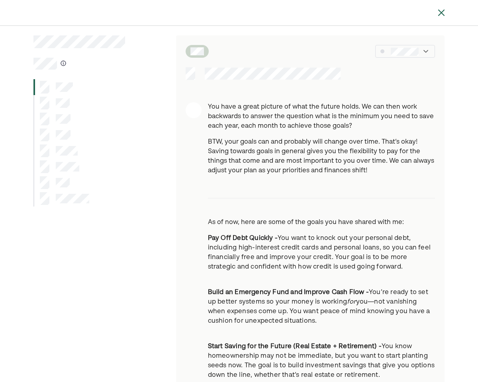 The height and width of the screenshot is (382, 478). What do you see at coordinates (319, 312) in the screenshot?
I see `span: you—not vanishing when expenses come up. You want peace of mind knowing you have a cushion for un...` at bounding box center [319, 312].